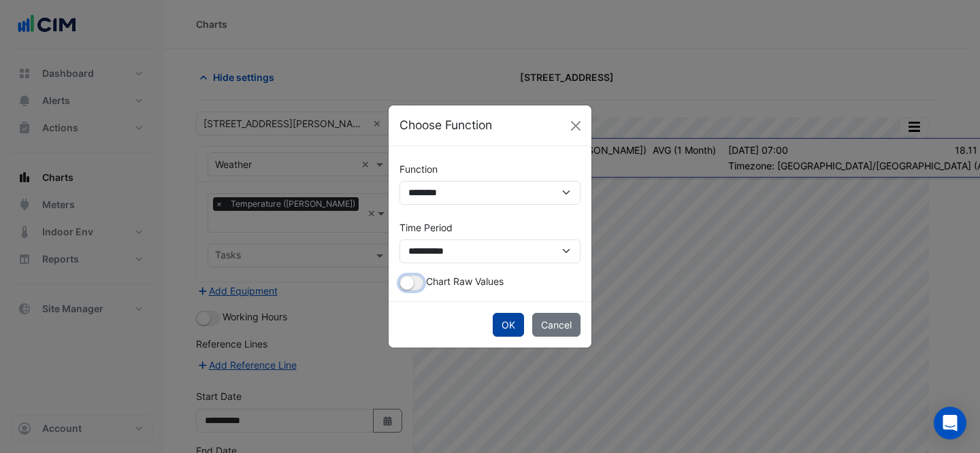  Describe the element at coordinates (446, 125) in the screenshot. I see `h5: Choose Function` at that location.